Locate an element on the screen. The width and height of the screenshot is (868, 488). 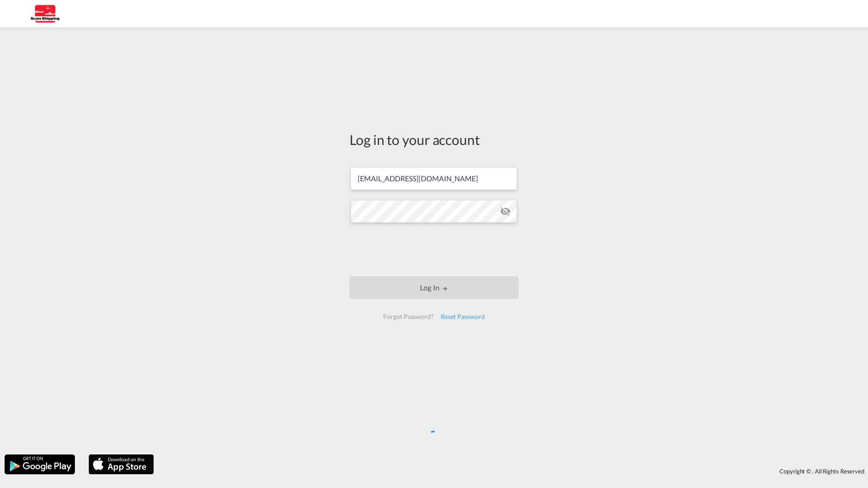
img: apple.png is located at coordinates (121, 464).